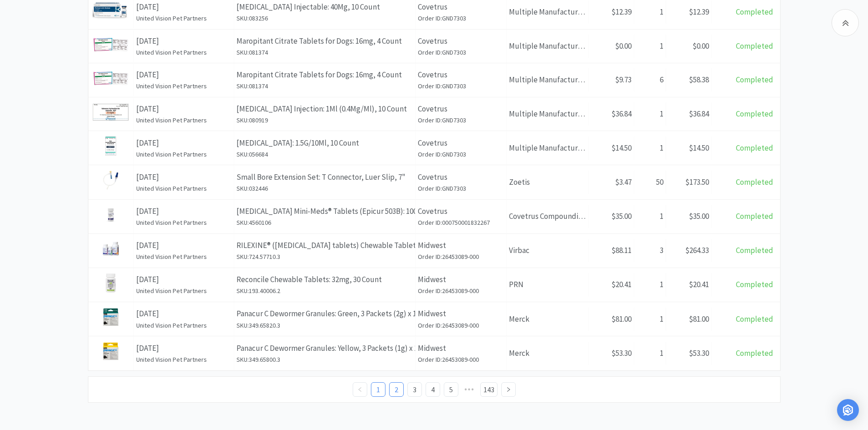 The width and height of the screenshot is (868, 430). What do you see at coordinates (325, 360) in the screenshot?
I see `h6: SKU: 349.65800.3` at bounding box center [325, 360].